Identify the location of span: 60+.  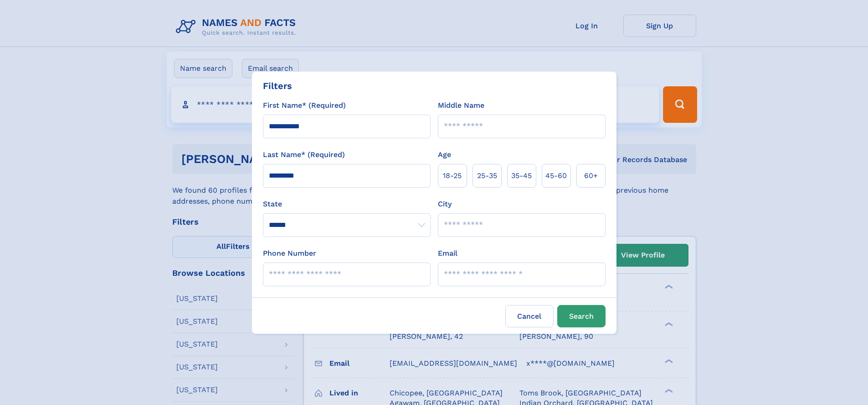
(592, 175).